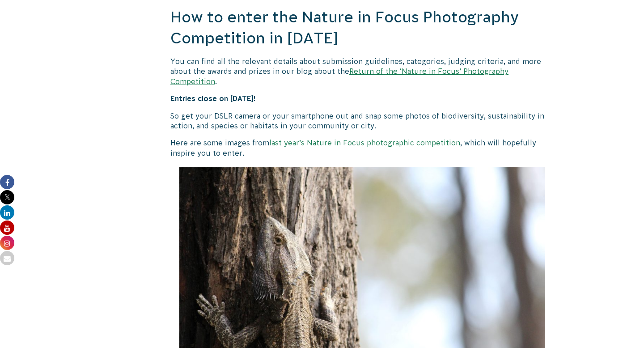  Describe the element at coordinates (364, 143) in the screenshot. I see `a: last year’s Nature in Focus photographic competition` at that location.